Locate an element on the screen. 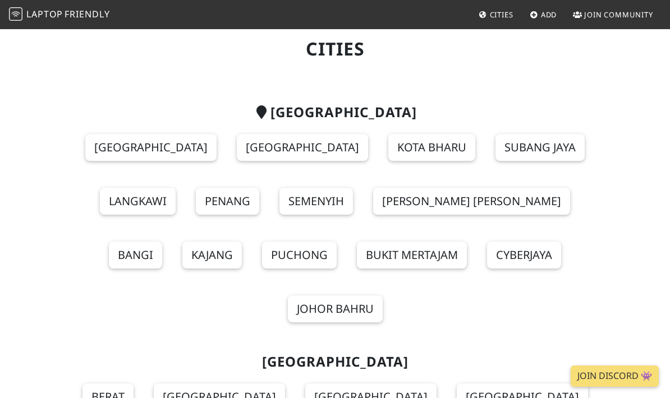  a: Kota Bharu is located at coordinates (431, 147).